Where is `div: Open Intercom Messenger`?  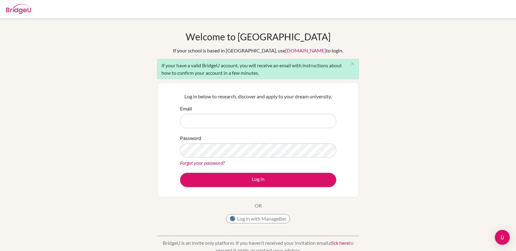
div: Open Intercom Messenger is located at coordinates (502, 237).